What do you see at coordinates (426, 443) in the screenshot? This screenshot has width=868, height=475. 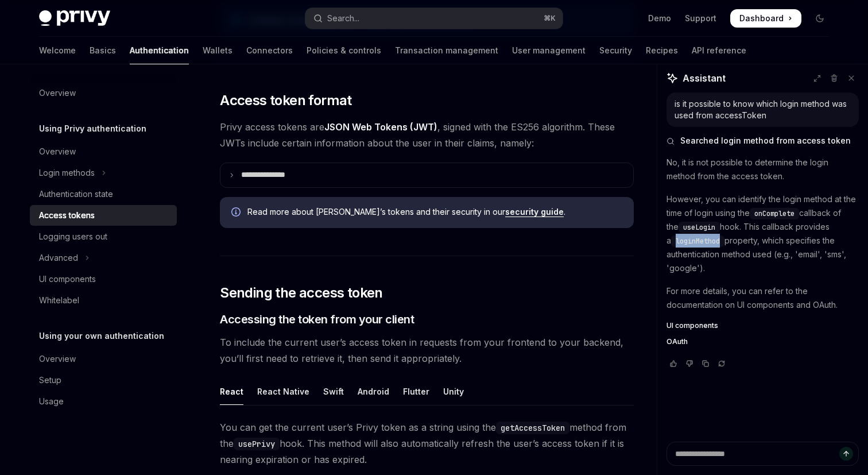 I see `span: You can get the current user’s Privy token as a string using the method from the hook. This metho...` at bounding box center [426, 443].